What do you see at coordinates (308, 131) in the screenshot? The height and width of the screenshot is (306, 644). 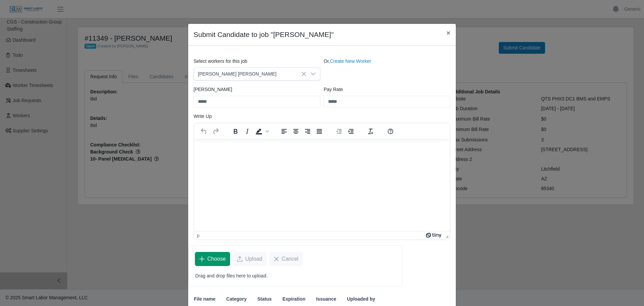 I see `button: Align right` at bounding box center [308, 131].